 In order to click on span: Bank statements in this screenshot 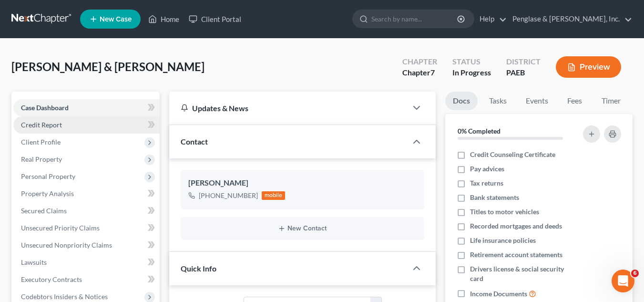, I will do `click(494, 197)`.